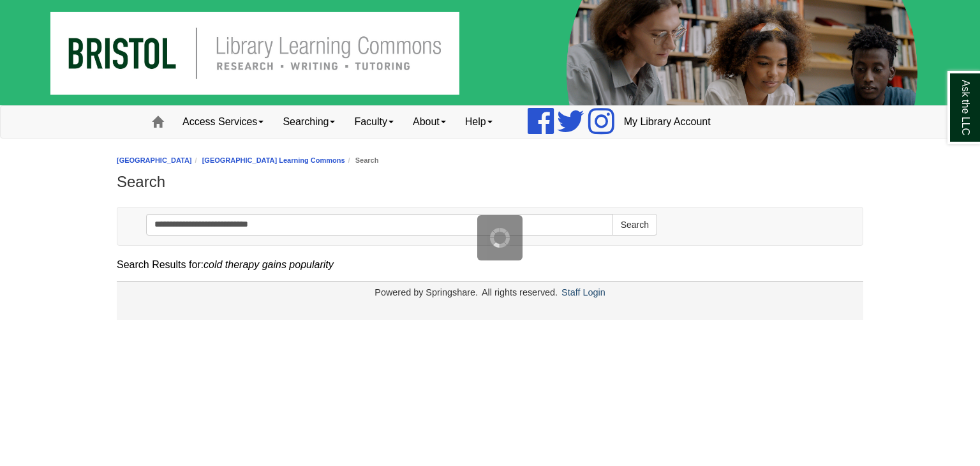  I want to click on a: Faculty, so click(374, 122).